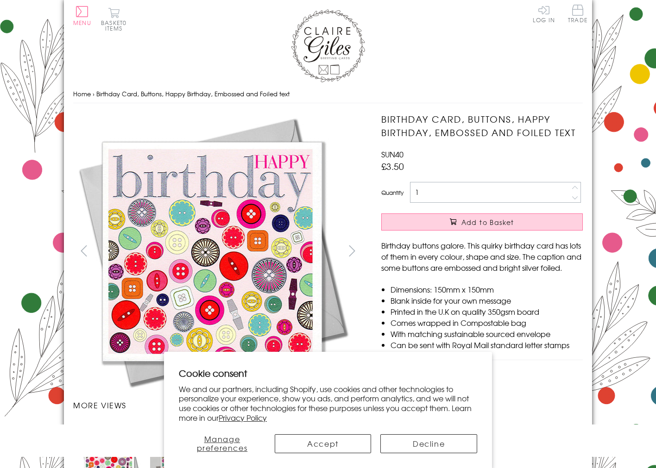  What do you see at coordinates (486, 345) in the screenshot?
I see `li: Can be sent with Royal Mail standard letter stamps` at bounding box center [486, 345].